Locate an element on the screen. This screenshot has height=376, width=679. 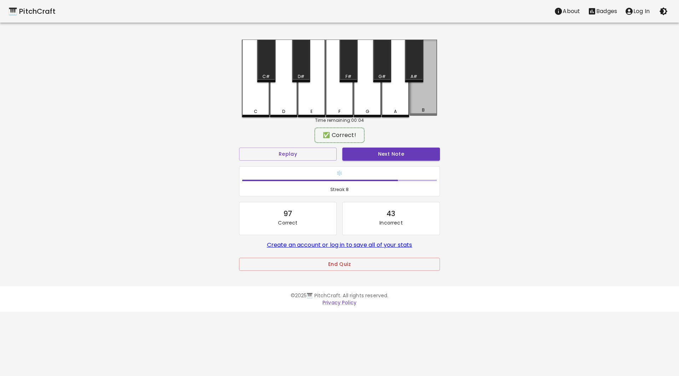
div: F# is located at coordinates (348, 77).